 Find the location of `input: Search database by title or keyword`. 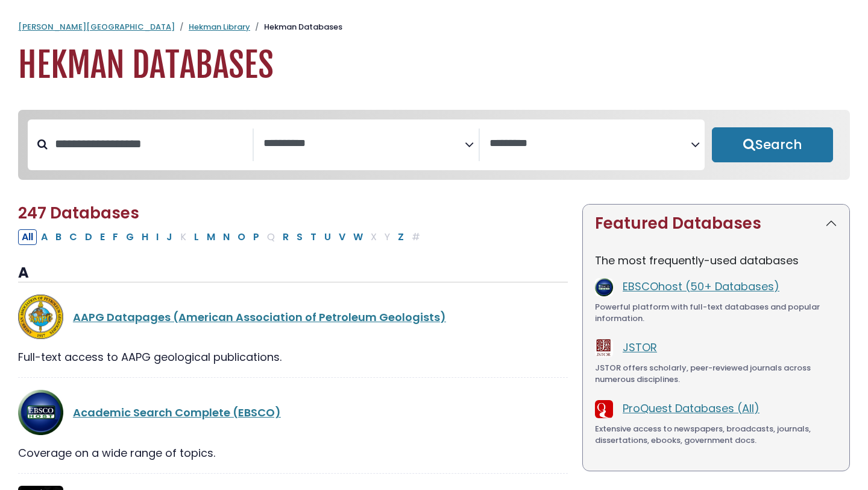

input: Search database by title or keyword is located at coordinates (150, 144).